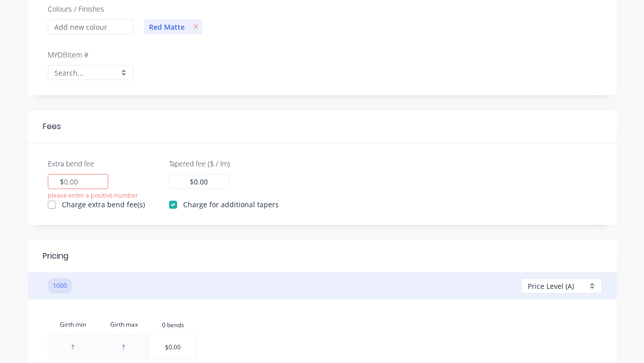 This screenshot has width=644, height=363. I want to click on input: Search..., so click(86, 73).